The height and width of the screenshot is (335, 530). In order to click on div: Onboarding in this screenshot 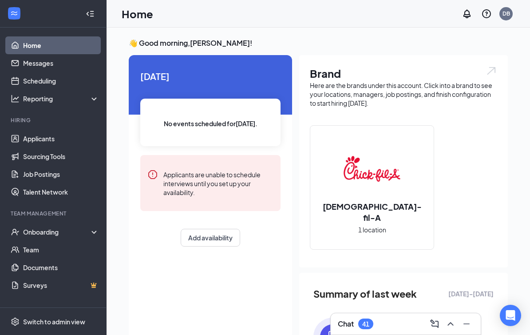, I will do `click(57, 232)`.